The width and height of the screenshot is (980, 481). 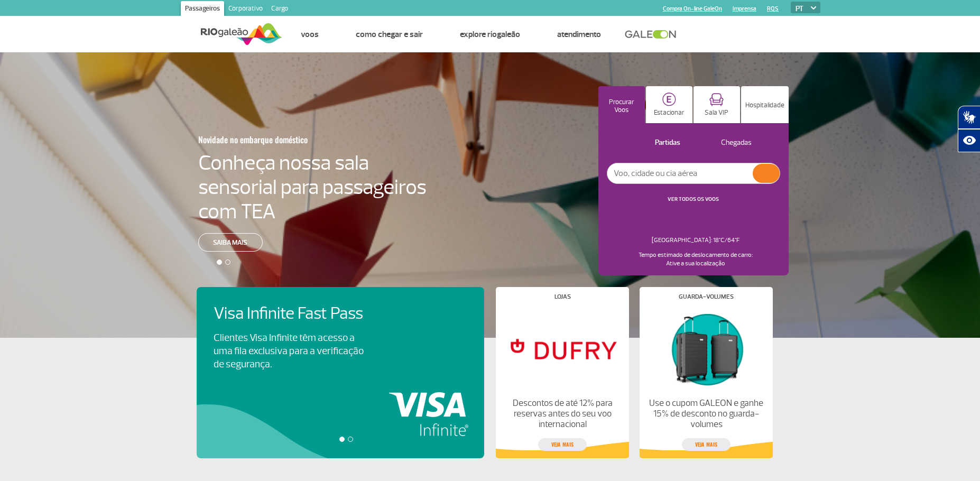 What do you see at coordinates (707, 296) in the screenshot?
I see `h4: Guarda-volumes` at bounding box center [707, 296].